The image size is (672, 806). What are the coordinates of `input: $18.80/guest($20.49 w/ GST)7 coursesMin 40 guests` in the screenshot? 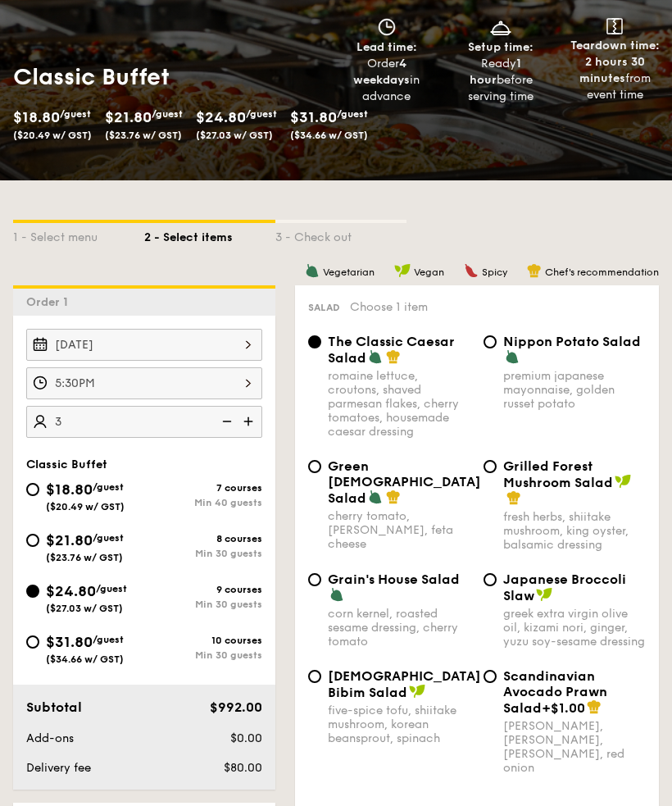 It's located at (33, 490).